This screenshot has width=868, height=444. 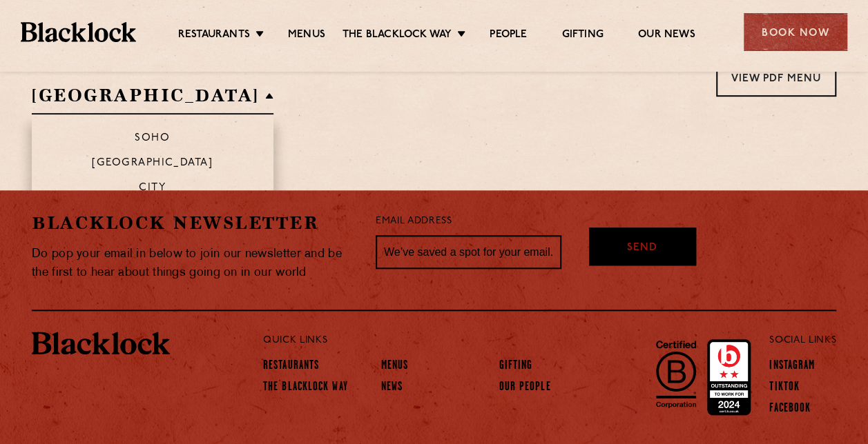 I want to click on label: Email Address, so click(x=414, y=221).